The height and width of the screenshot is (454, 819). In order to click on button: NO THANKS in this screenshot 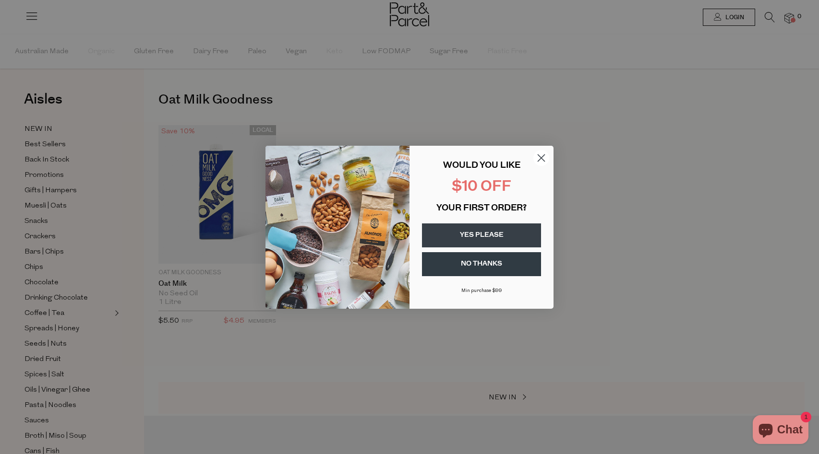, I will do `click(481, 264)`.